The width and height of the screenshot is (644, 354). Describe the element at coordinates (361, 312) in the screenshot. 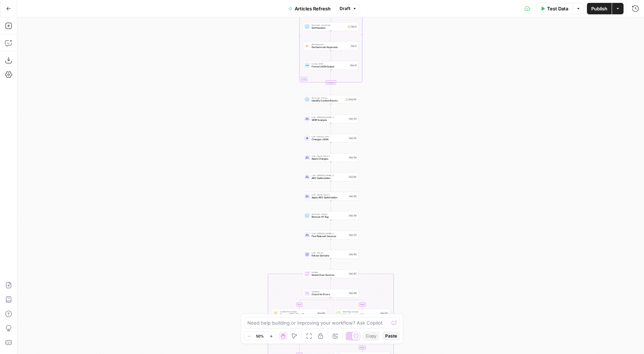

I see `span: Web Page Scrape` at that location.